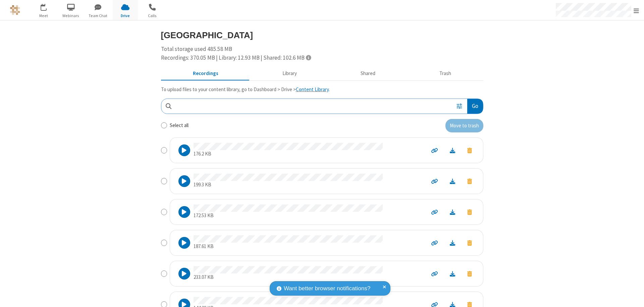 This screenshot has width=644, height=307. Describe the element at coordinates (290, 74) in the screenshot. I see `button: Content library` at that location.